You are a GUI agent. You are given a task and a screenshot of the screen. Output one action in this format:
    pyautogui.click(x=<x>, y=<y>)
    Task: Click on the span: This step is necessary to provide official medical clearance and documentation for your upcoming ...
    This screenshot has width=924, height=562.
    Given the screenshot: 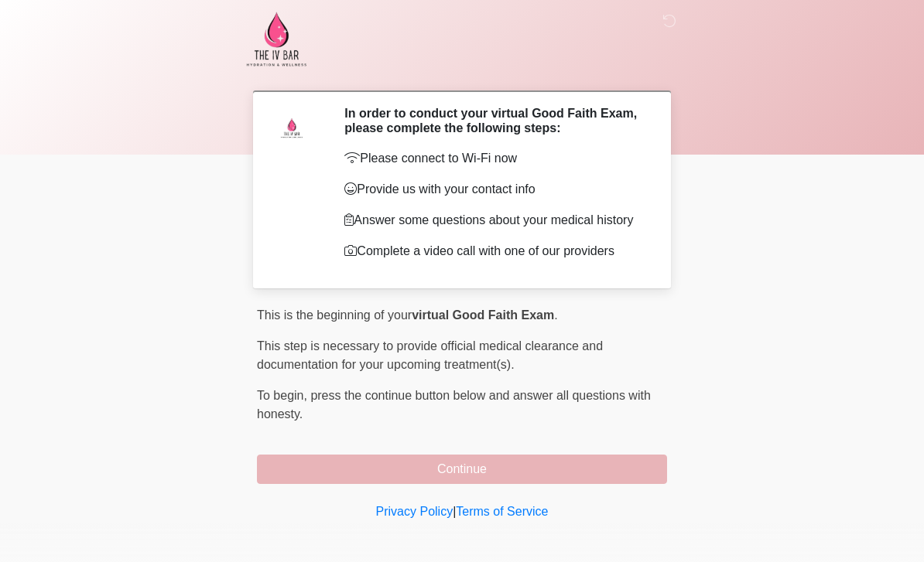 What is the action you would take?
    pyautogui.click(x=430, y=355)
    